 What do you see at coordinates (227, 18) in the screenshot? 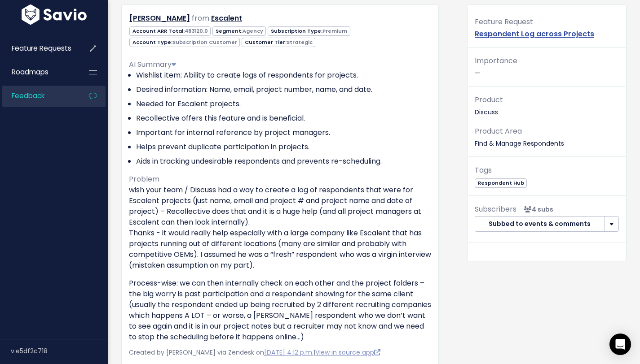
I see `a: Escalent` at bounding box center [227, 18].